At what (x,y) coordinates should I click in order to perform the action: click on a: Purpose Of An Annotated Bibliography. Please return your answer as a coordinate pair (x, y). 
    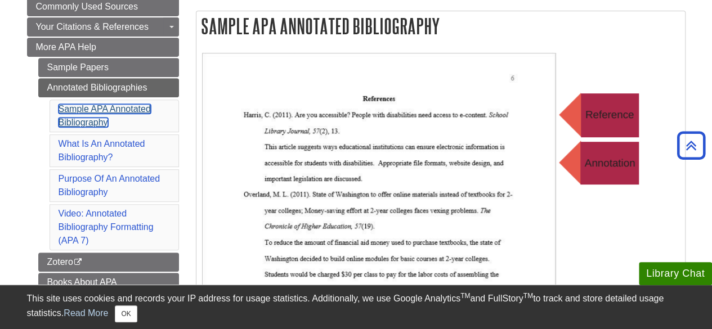
    Looking at the image, I should click on (109, 185).